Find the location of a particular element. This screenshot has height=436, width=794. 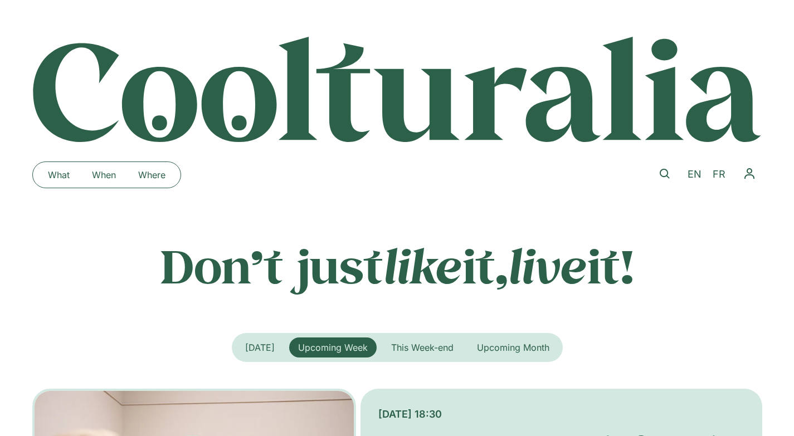

a: FR is located at coordinates (719, 174).